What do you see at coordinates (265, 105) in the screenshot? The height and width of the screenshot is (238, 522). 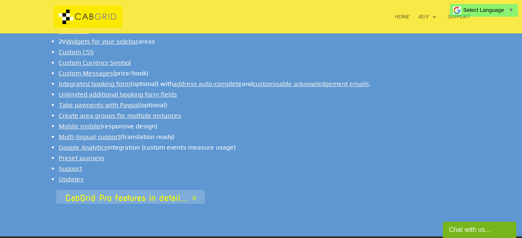 I see `li: (optional)` at bounding box center [265, 105].